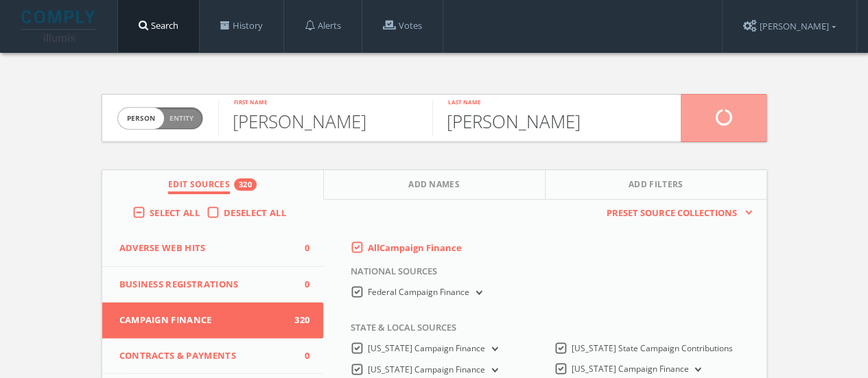  What do you see at coordinates (656, 186) in the screenshot?
I see `span: Add Filters` at bounding box center [656, 186].